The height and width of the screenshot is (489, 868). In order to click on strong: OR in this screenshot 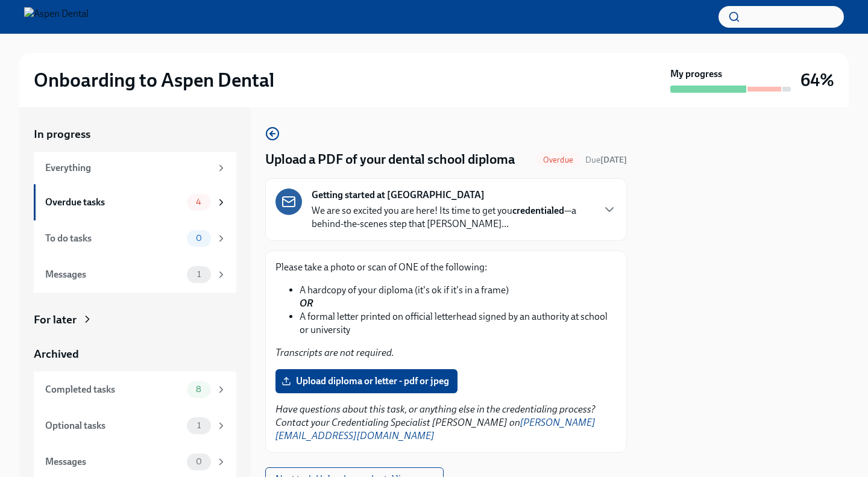, I will do `click(306, 303)`.